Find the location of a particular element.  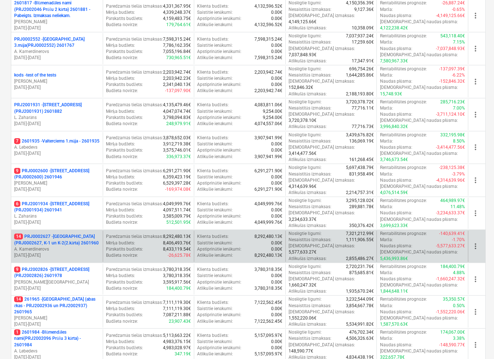

p: 9,127.36€ is located at coordinates (364, 9).